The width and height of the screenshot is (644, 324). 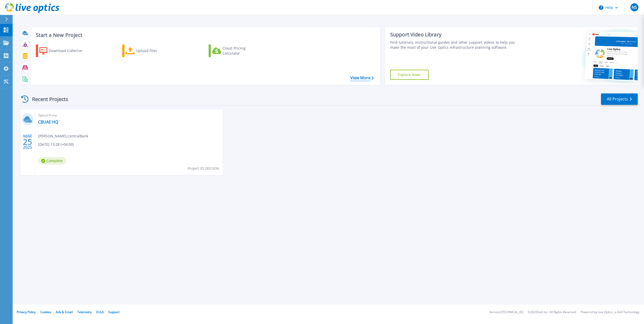 I want to click on div: Download Collector, so click(x=69, y=51).